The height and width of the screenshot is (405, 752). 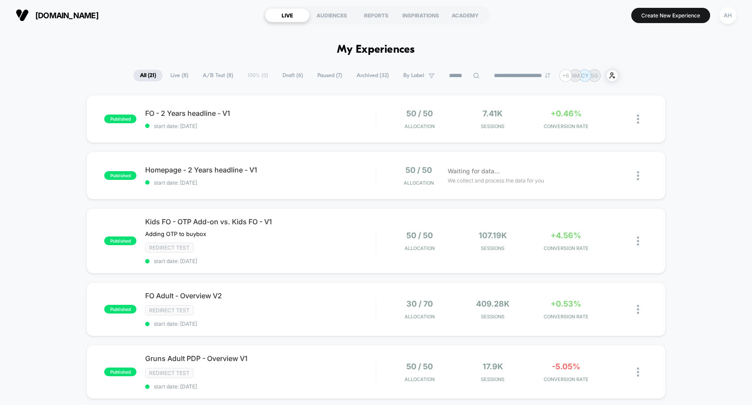 What do you see at coordinates (575, 75) in the screenshot?
I see `p: NM` at bounding box center [575, 75].